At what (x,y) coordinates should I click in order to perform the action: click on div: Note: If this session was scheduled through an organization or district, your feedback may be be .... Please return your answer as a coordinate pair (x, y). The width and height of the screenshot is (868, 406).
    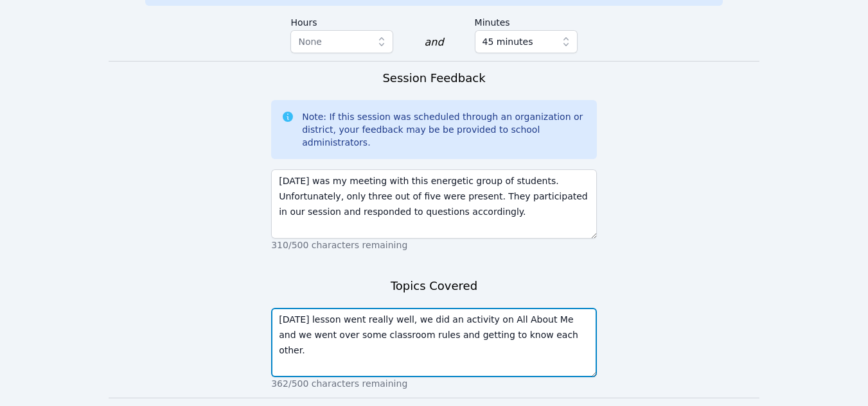
    Looking at the image, I should click on (444, 130).